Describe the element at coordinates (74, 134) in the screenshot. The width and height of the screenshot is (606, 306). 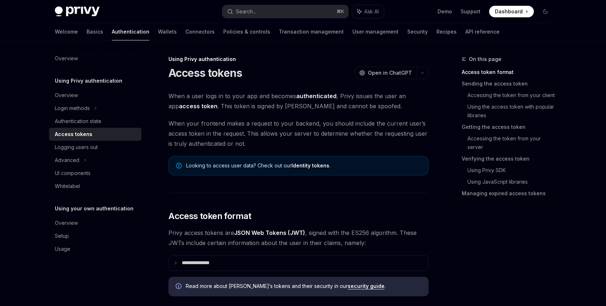
I see `div: Access tokens` at that location.